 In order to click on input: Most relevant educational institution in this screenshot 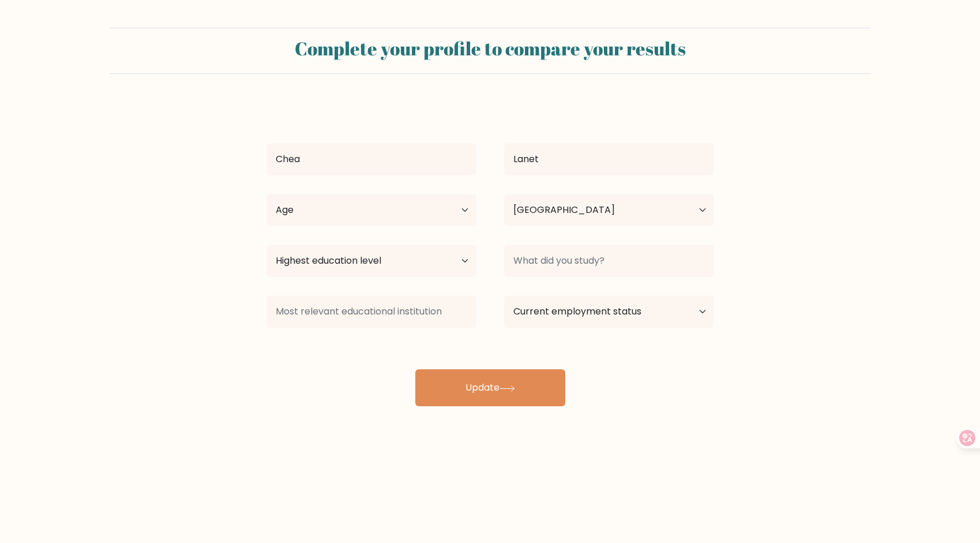, I will do `click(371, 311)`.